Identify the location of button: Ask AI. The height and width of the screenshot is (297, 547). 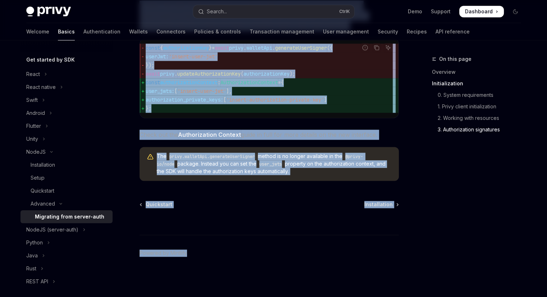
(388, 48).